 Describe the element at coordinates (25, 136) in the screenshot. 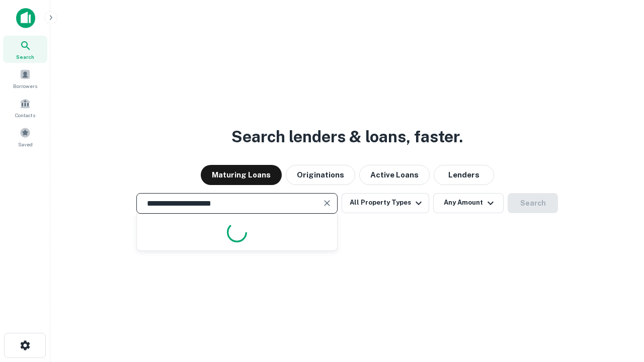

I see `div: Saved` at that location.